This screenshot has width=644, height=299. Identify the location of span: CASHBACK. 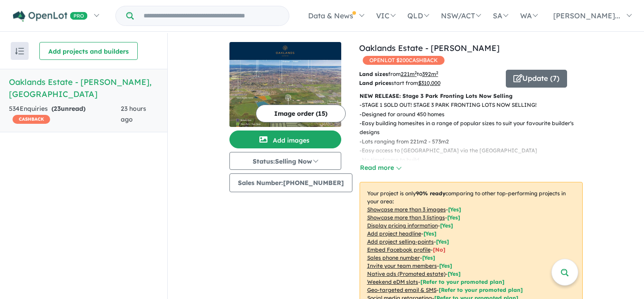
(31, 120).